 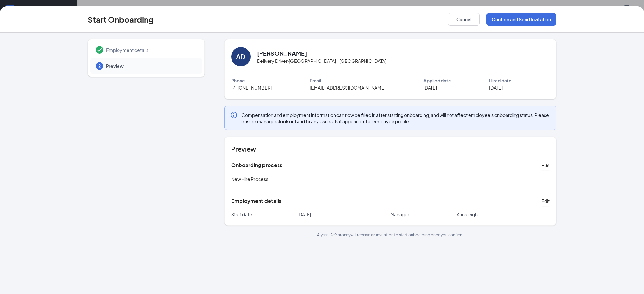 I want to click on h4: Preview, so click(x=390, y=149).